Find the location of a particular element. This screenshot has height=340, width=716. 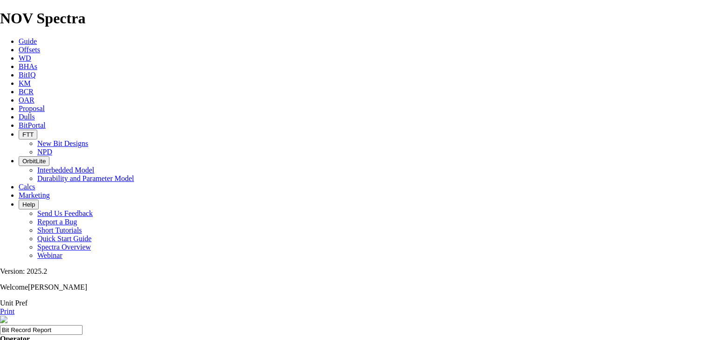

a: OAR is located at coordinates (27, 100).